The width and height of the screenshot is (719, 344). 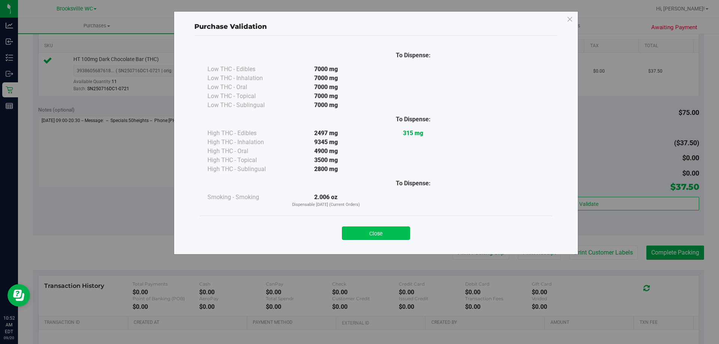 I want to click on button: Close, so click(x=376, y=233).